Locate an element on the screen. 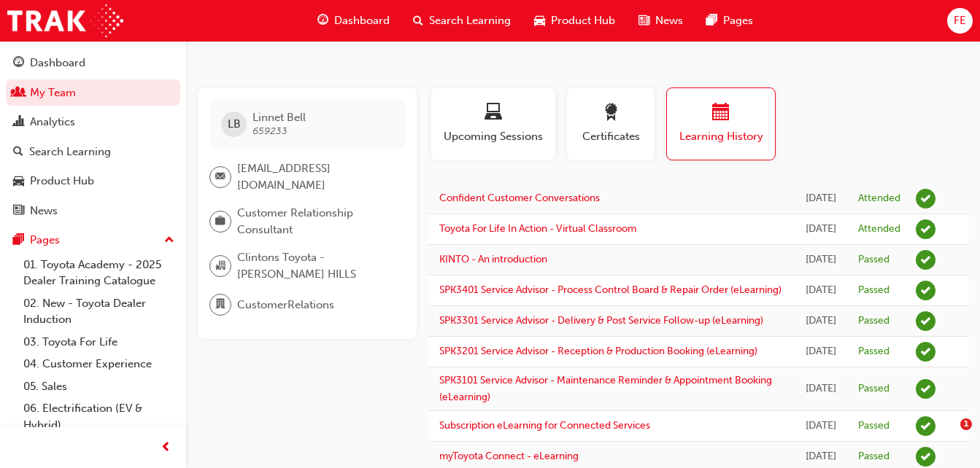  a: KINTO - An introduction is located at coordinates (494, 259).